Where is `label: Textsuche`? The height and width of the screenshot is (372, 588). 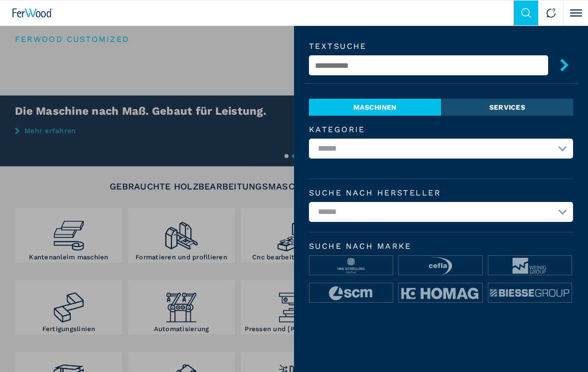 label: Textsuche is located at coordinates (429, 46).